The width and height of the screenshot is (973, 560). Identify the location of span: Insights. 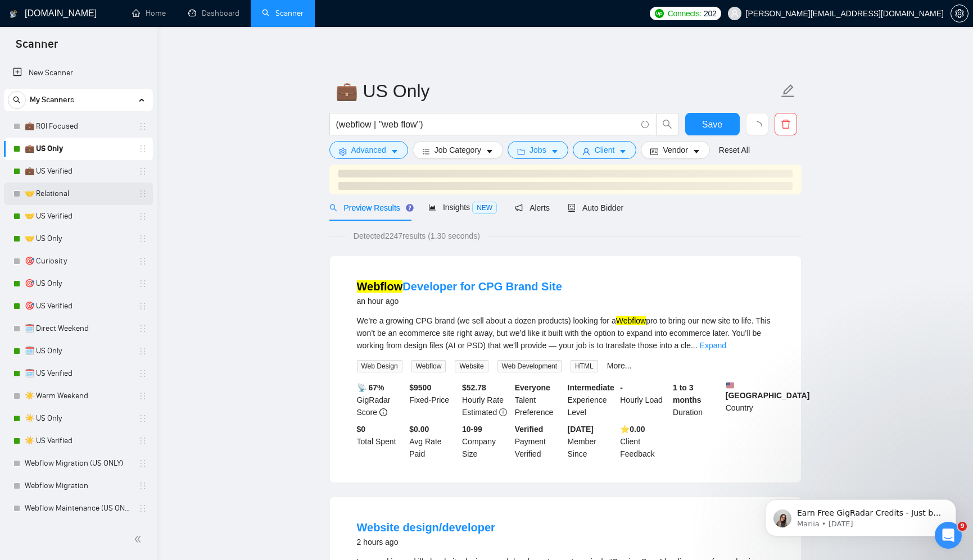
(463, 207).